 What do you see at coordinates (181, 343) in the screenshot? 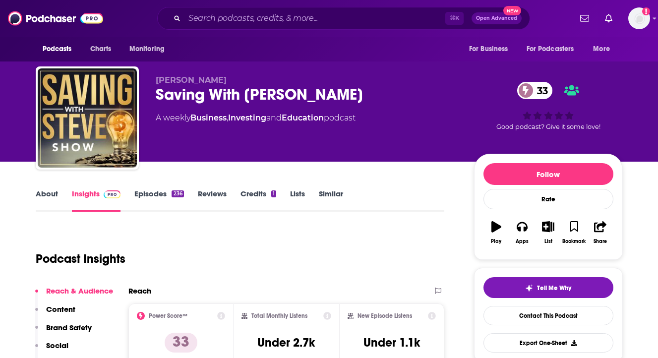
I see `p: 33` at bounding box center [181, 343].